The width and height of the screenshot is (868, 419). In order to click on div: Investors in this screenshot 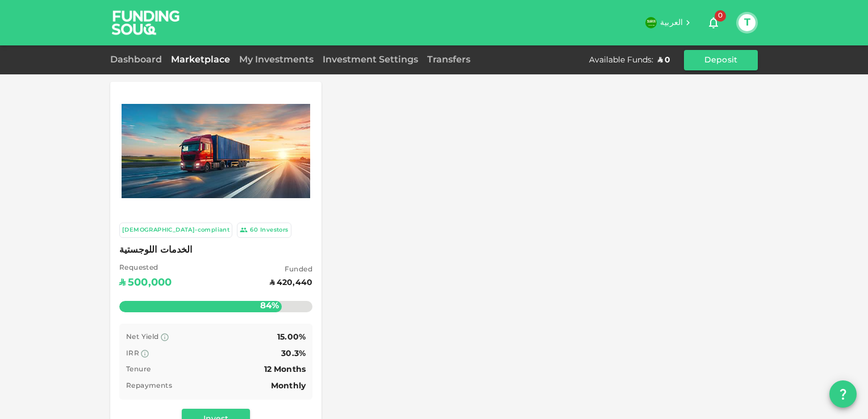, I will do `click(275, 230)`.